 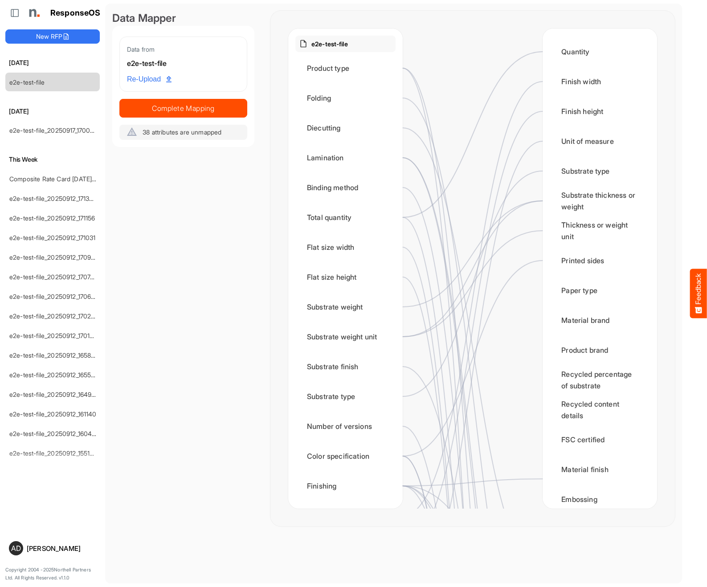 I want to click on a: e2e-test-file_20250917_170029, so click(x=53, y=130).